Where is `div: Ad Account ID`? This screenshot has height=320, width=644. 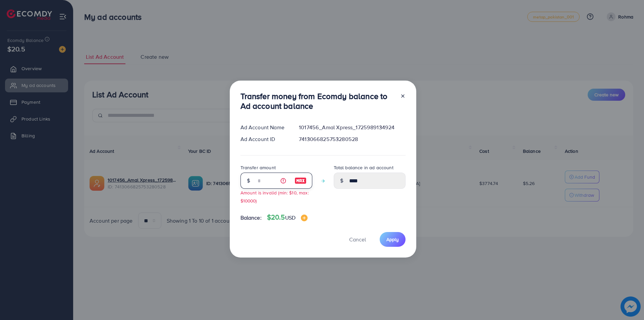 div: Ad Account ID is located at coordinates (264, 139).